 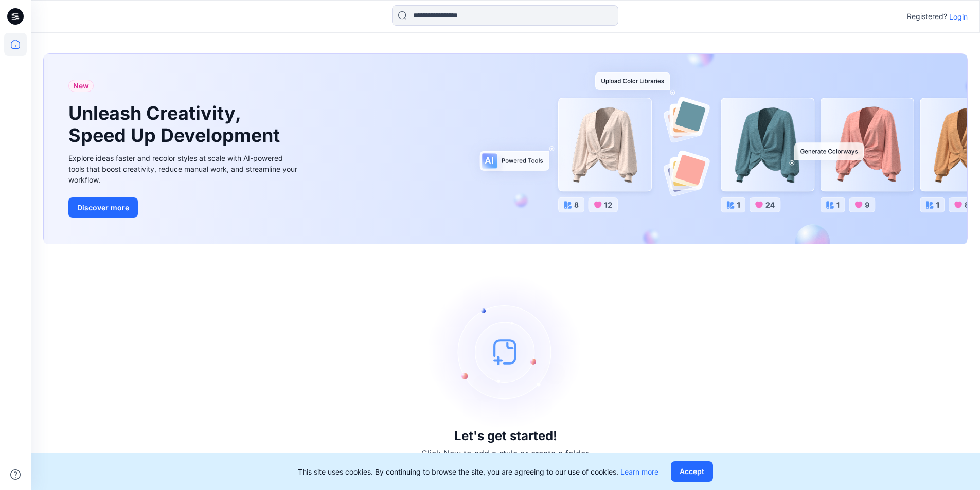 I want to click on a: Learn more, so click(x=639, y=472).